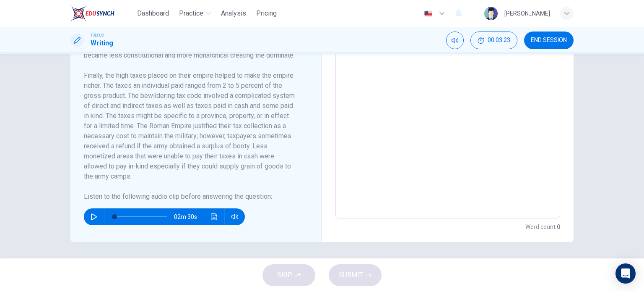 This screenshot has height=292, width=644. What do you see at coordinates (266, 14) in the screenshot?
I see `span: Pricing` at bounding box center [266, 14].